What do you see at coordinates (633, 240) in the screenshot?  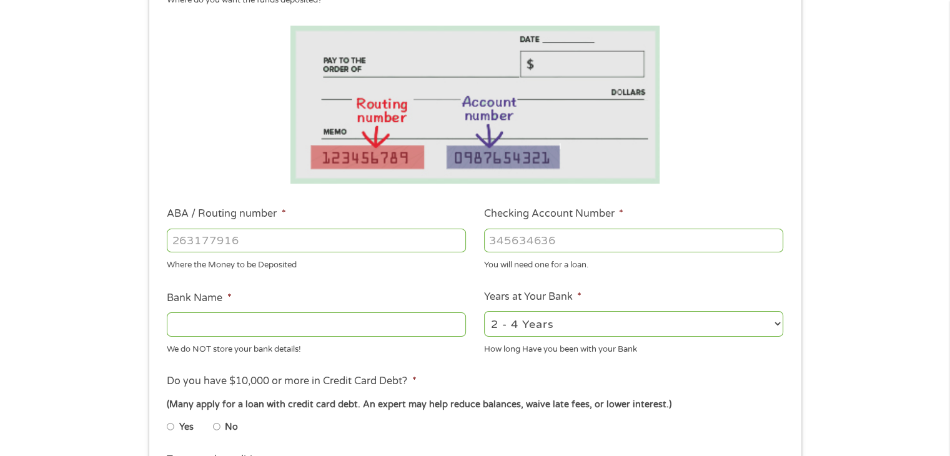 I see `input: 345634636` at bounding box center [633, 240].